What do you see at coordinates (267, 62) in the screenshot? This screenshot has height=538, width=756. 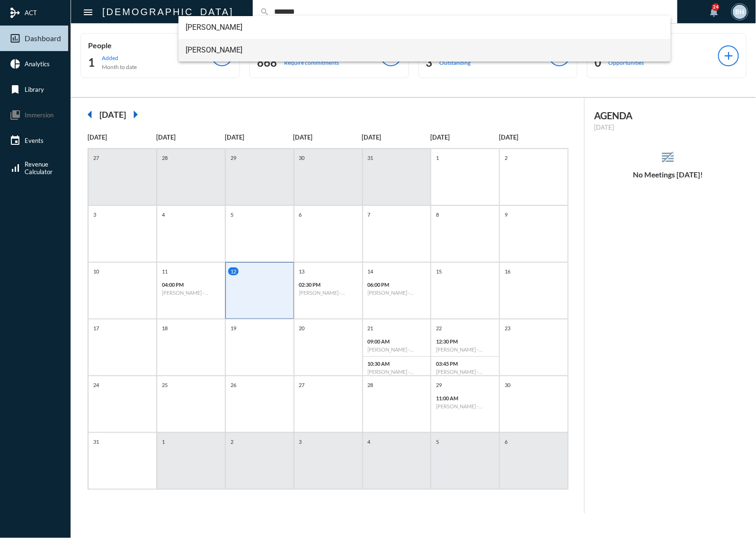 I see `h2: 868` at bounding box center [267, 62].